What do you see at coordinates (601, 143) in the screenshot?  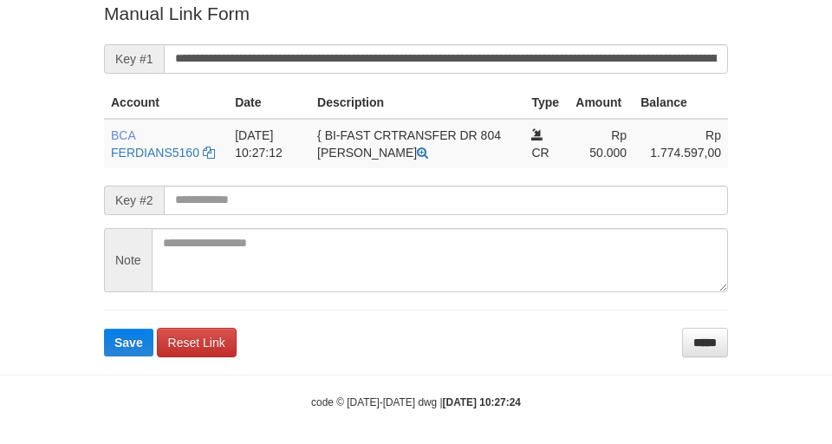 I see `td: Rp 50.000` at bounding box center [601, 143].